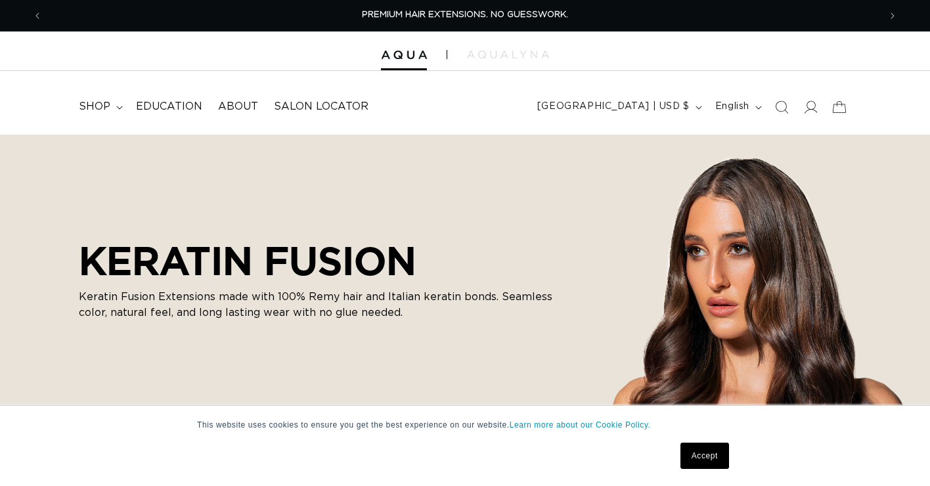  Describe the element at coordinates (782, 107) in the screenshot. I see `summary: Search` at that location.